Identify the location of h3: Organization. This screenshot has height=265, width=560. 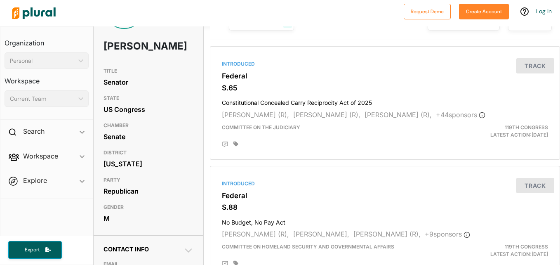
(47, 40).